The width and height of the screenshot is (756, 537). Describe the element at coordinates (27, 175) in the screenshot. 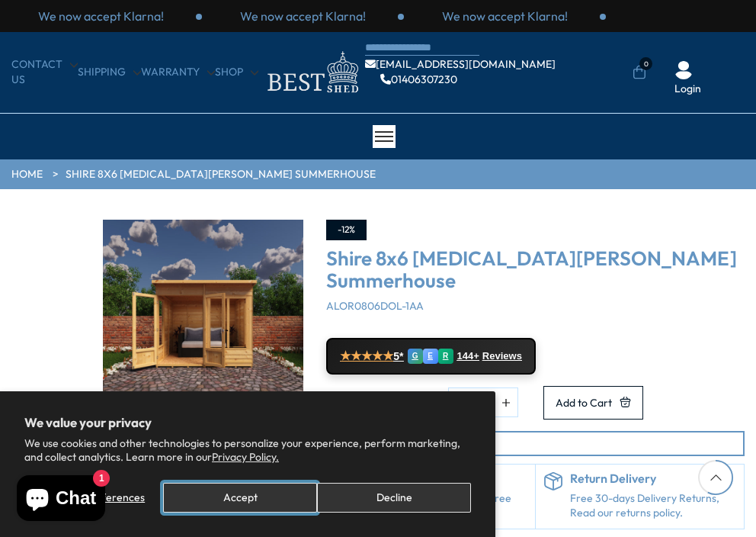

I see `a: HOME` at that location.